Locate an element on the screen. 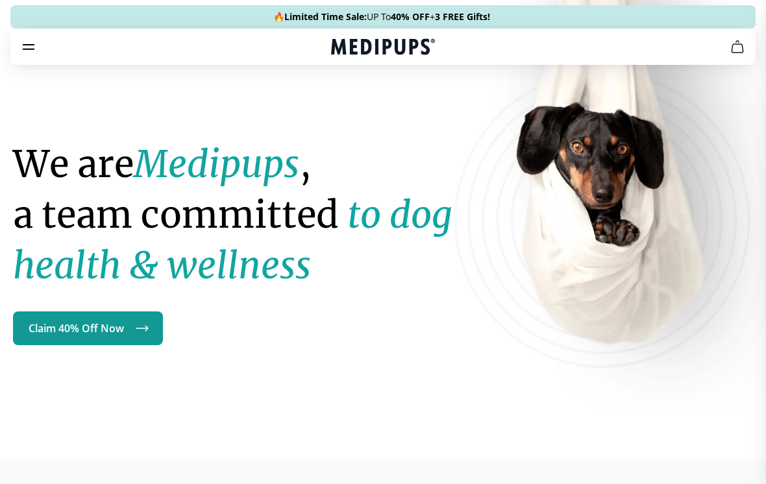  h1: We are , a team committed is located at coordinates (251, 215).